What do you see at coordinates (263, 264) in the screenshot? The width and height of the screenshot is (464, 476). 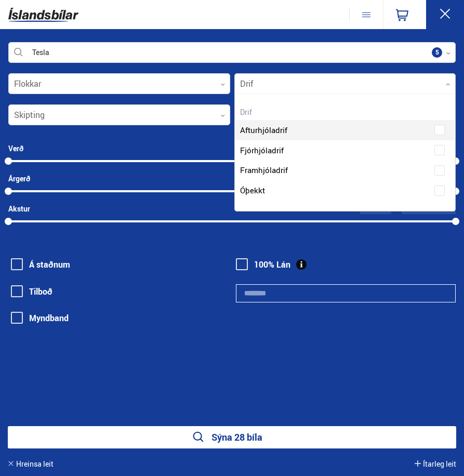 I see `label: 100% Lán` at bounding box center [263, 264].